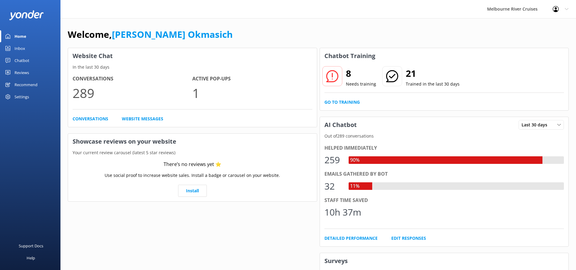  I want to click on a: Conversations, so click(90, 119).